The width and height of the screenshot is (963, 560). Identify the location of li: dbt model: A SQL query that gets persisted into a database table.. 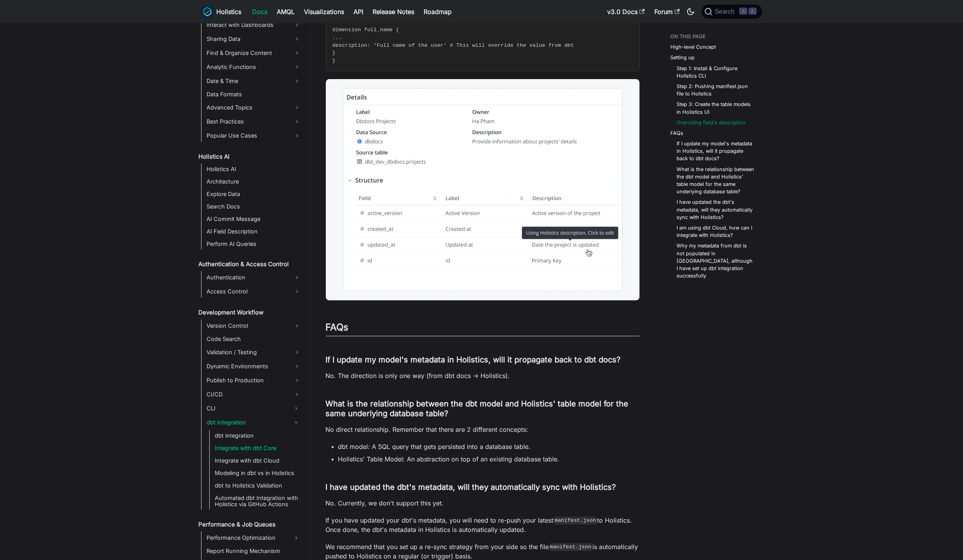
(488, 447).